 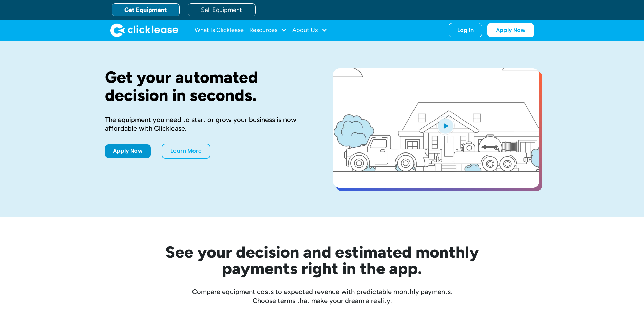 What do you see at coordinates (436, 128) in the screenshot?
I see `a: open lightbox` at bounding box center [436, 128].